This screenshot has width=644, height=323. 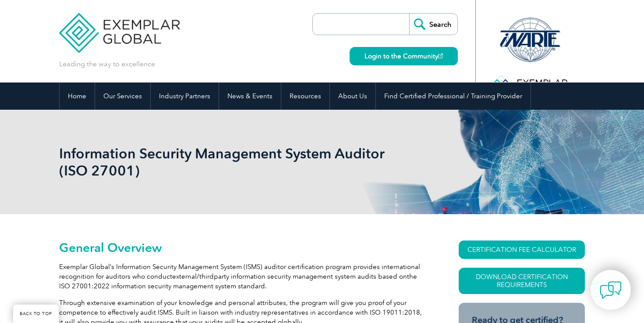 What do you see at coordinates (185, 96) in the screenshot?
I see `a: Industry Partners` at bounding box center [185, 96].